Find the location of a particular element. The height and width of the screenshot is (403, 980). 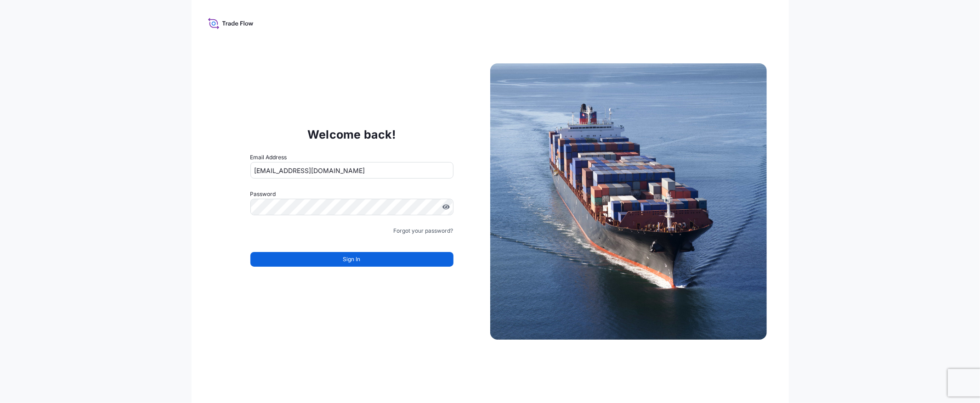

label: Password is located at coordinates (352, 194).